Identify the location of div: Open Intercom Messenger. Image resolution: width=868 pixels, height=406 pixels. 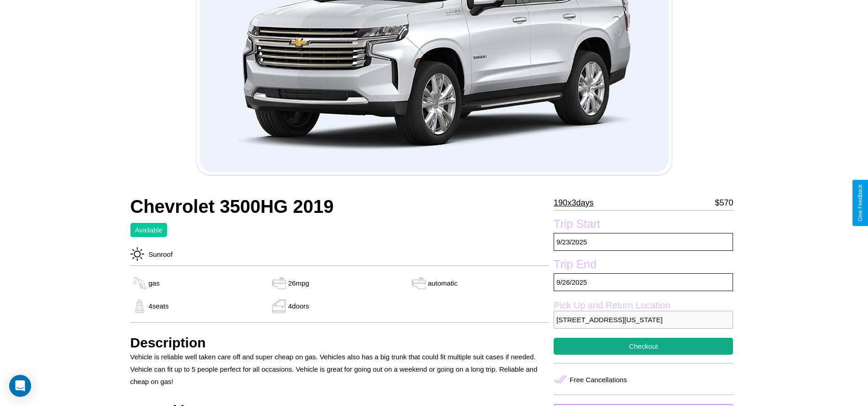
(20, 386).